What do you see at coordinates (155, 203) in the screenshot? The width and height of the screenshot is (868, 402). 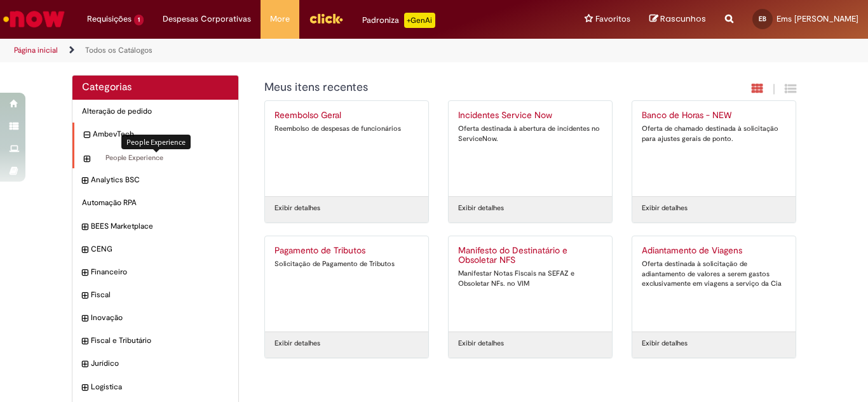 I see `div: Automação RPA` at bounding box center [155, 203].